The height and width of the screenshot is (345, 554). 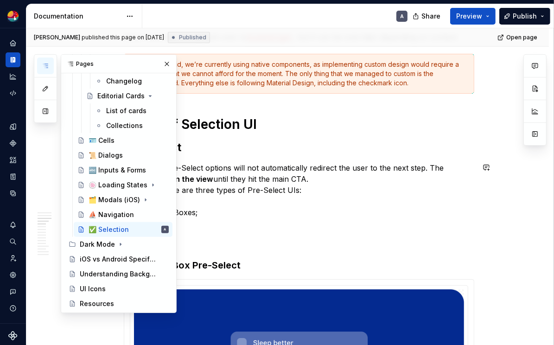 What do you see at coordinates (13, 291) in the screenshot?
I see `button: Contact support` at bounding box center [13, 291].